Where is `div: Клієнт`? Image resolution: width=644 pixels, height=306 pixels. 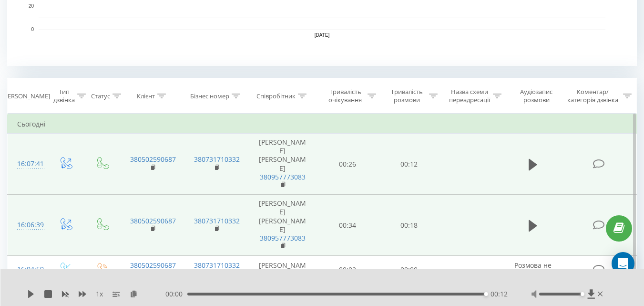
div: Клієнт is located at coordinates (146, 96).